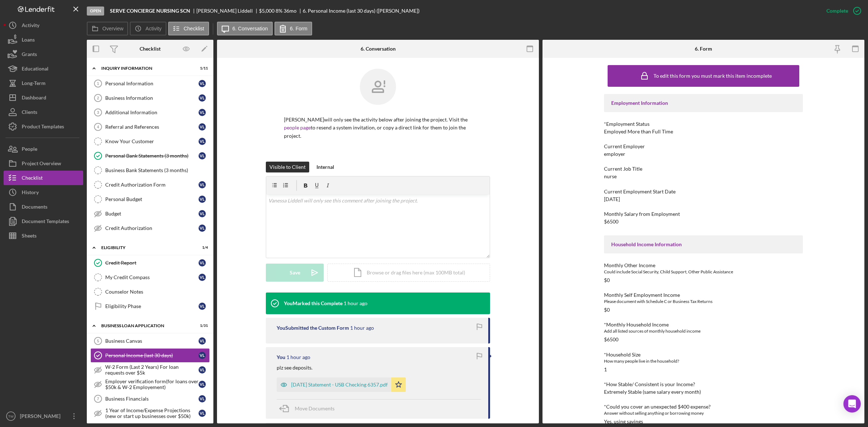  Describe the element at coordinates (150, 127) in the screenshot. I see `a: 4Referral and ReferencesVL` at that location.